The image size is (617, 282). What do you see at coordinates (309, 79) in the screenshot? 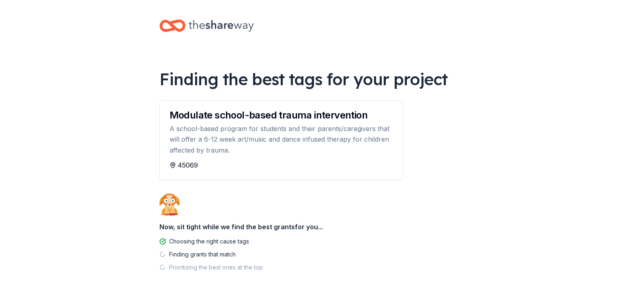
I see `div: Finding the best tags for your project` at bounding box center [309, 79].